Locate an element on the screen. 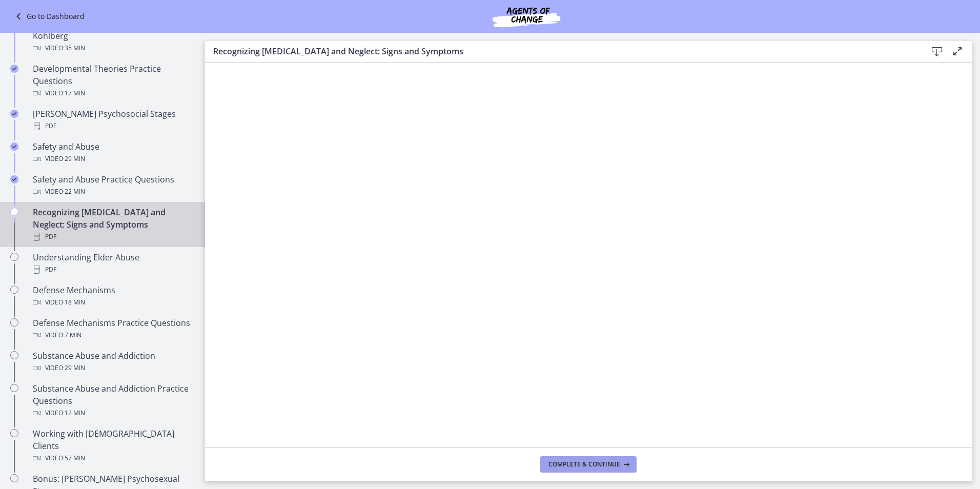 This screenshot has height=489, width=980. span: · 17 min is located at coordinates (74, 94).